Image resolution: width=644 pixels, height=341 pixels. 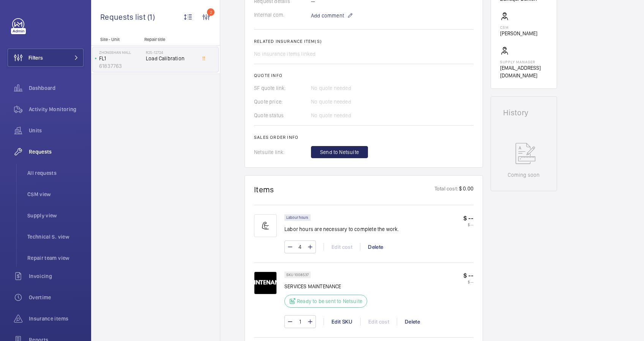 I want to click on span: Units, so click(x=56, y=131).